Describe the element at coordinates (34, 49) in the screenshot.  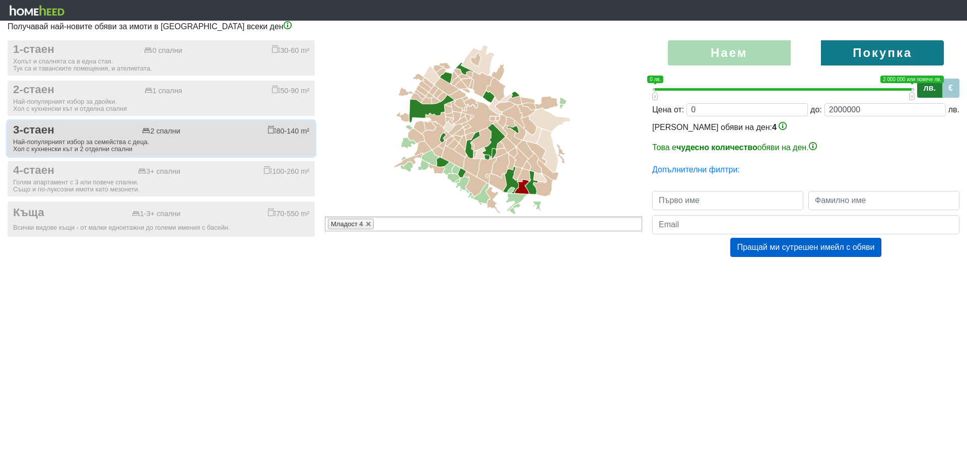
I see `span: 1-стаен` at that location.